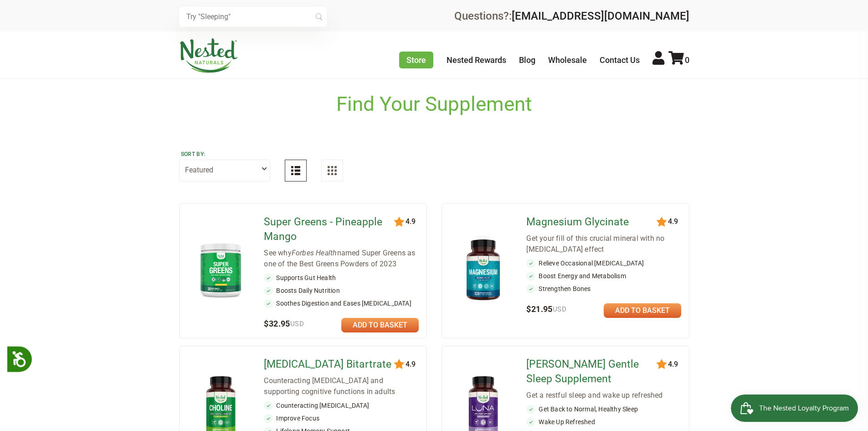 The image size is (868, 431). I want to click on li: Improve Focus, so click(341, 418).